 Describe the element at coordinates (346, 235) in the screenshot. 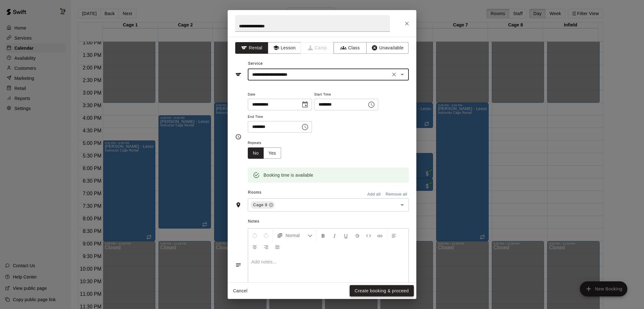

I see `button: Format Underline` at that location.